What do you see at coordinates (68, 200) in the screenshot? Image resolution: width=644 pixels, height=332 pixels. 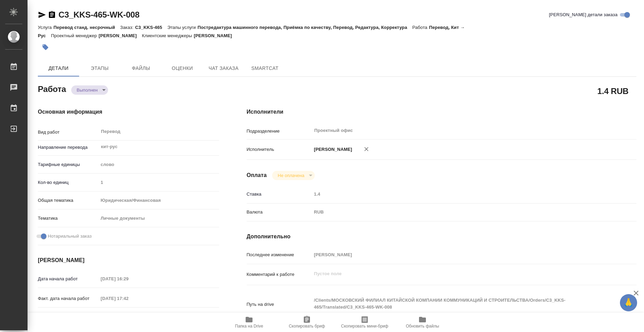 I see `p: Общая тематика` at bounding box center [68, 200].